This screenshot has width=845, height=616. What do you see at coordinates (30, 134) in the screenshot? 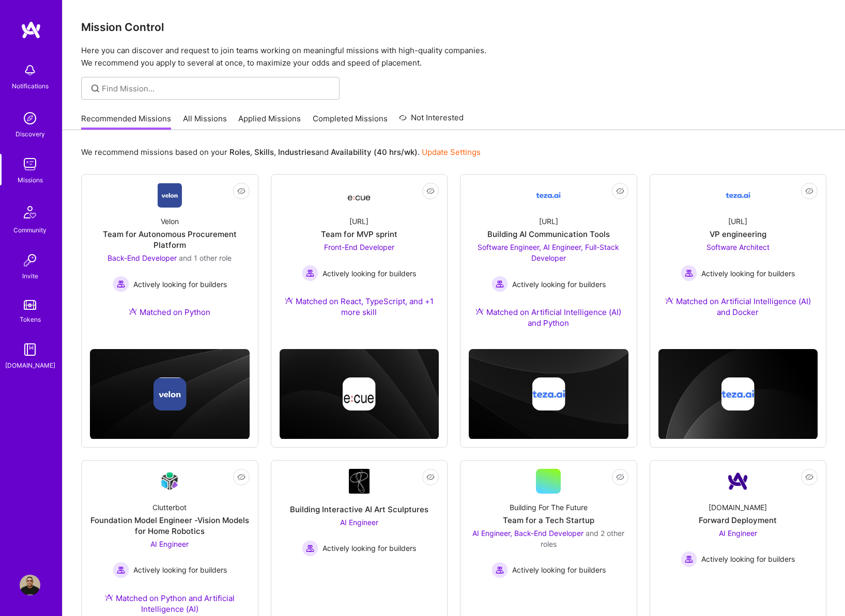
I see `div: Discovery` at bounding box center [30, 134].